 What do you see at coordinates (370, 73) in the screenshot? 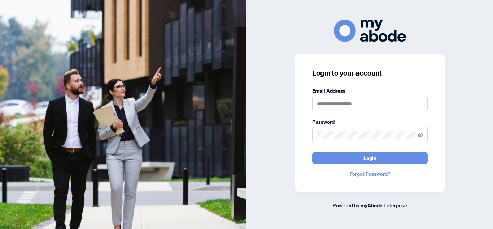
I see `h3: Login to your account` at bounding box center [370, 73].